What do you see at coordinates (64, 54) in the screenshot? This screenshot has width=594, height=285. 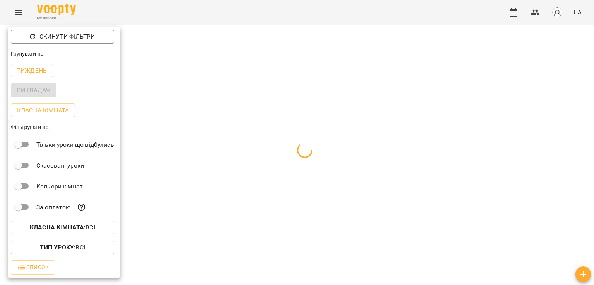 I see `div: Групувати по:` at bounding box center [64, 54].